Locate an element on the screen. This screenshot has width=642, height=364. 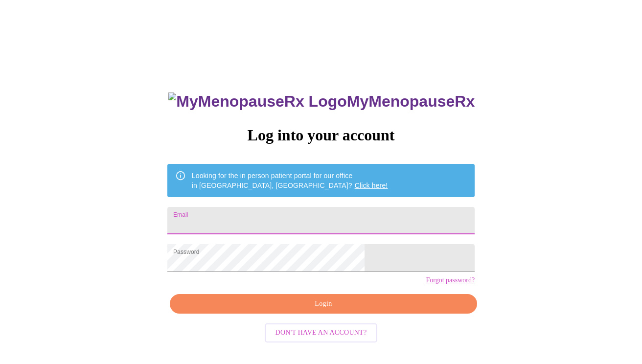
a: Don't have an account? is located at coordinates (321, 332).